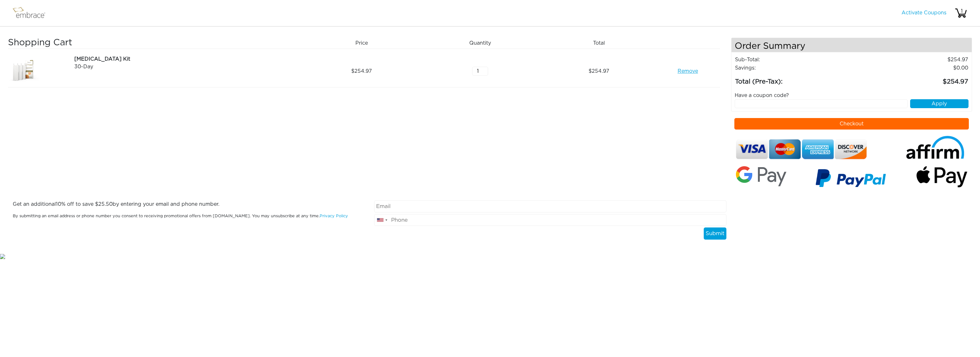 The width and height of the screenshot is (980, 357). I want to click on h4: Order Summary, so click(852, 45).